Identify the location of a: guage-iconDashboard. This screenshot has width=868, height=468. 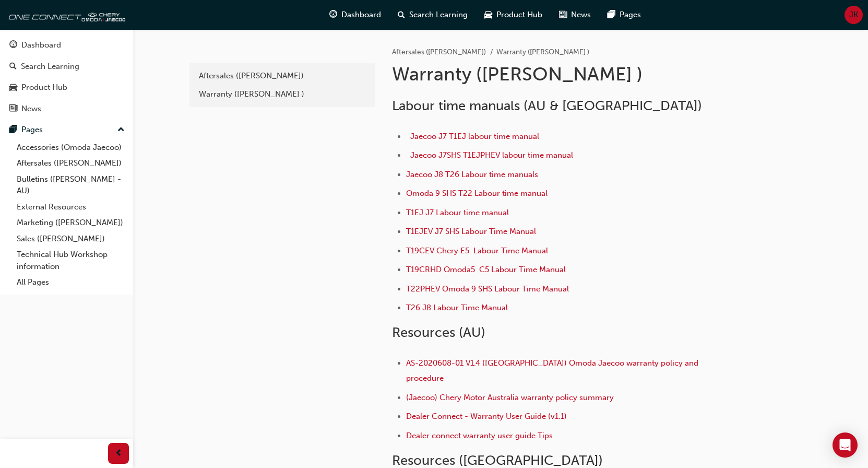
(355, 14).